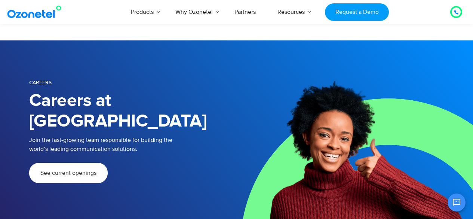 The height and width of the screenshot is (219, 473). Describe the element at coordinates (457, 202) in the screenshot. I see `button: Open chat` at that location.